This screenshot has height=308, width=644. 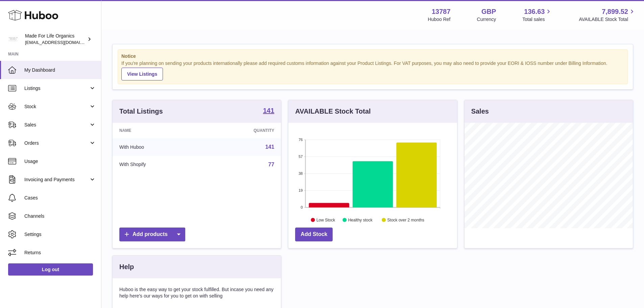 I want to click on a: Log out, so click(x=50, y=270).